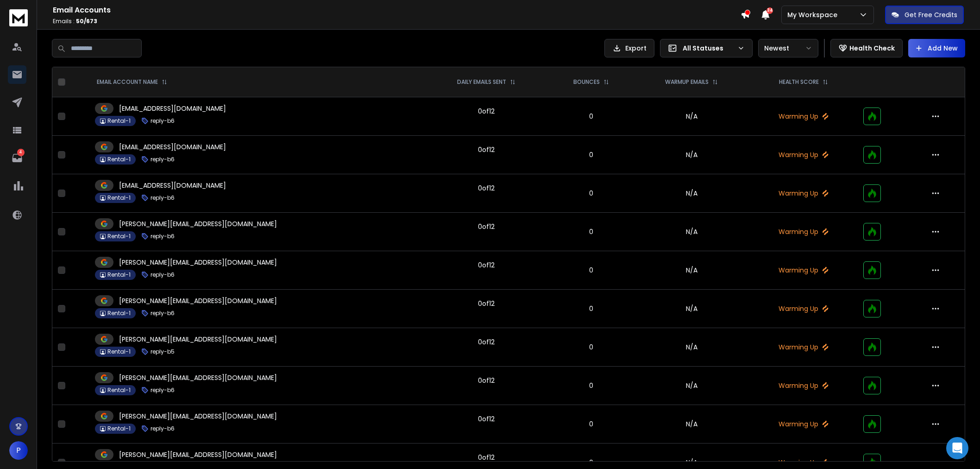  Describe the element at coordinates (132, 82) in the screenshot. I see `div: EMAIL ACCOUNT NAME` at that location.